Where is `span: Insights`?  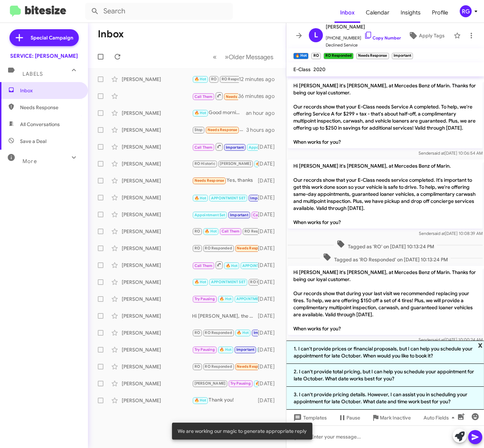 span: Insights is located at coordinates (411, 13).